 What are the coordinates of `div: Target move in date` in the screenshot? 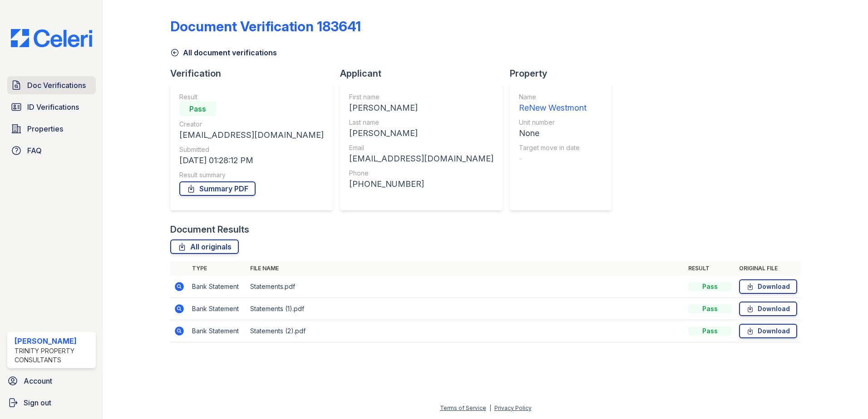 It's located at (552, 148).